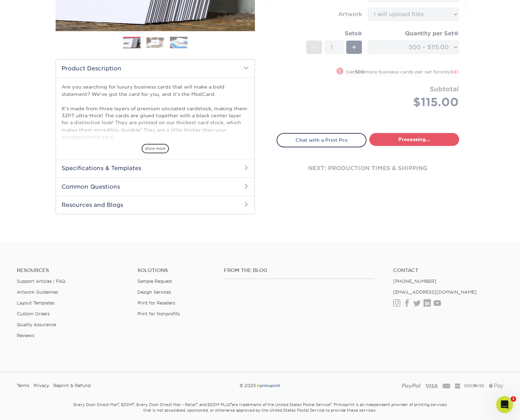 The image size is (520, 420). Describe the element at coordinates (179, 42) in the screenshot. I see `img: Business Cards 03` at that location.